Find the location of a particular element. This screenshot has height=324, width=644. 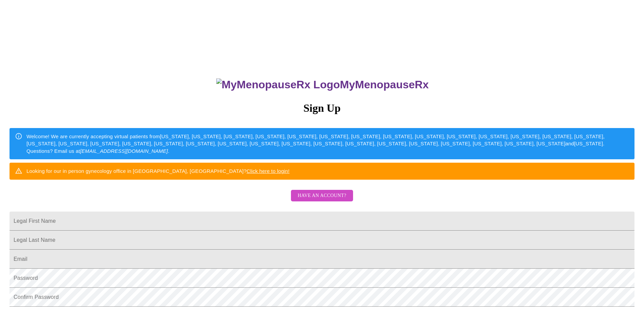

img: MyMenopauseRx Logo is located at coordinates (278, 84).